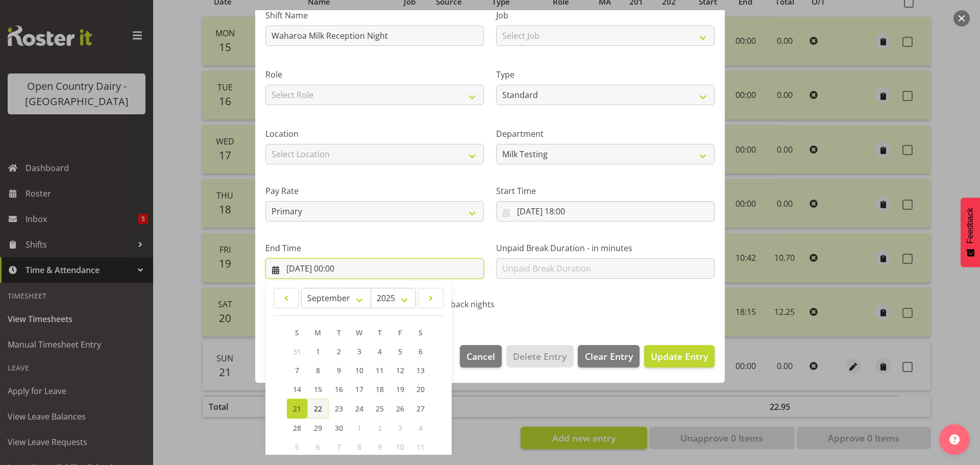 This screenshot has width=980, height=465. What do you see at coordinates (606, 15) in the screenshot?
I see `label: Job` at bounding box center [606, 15].